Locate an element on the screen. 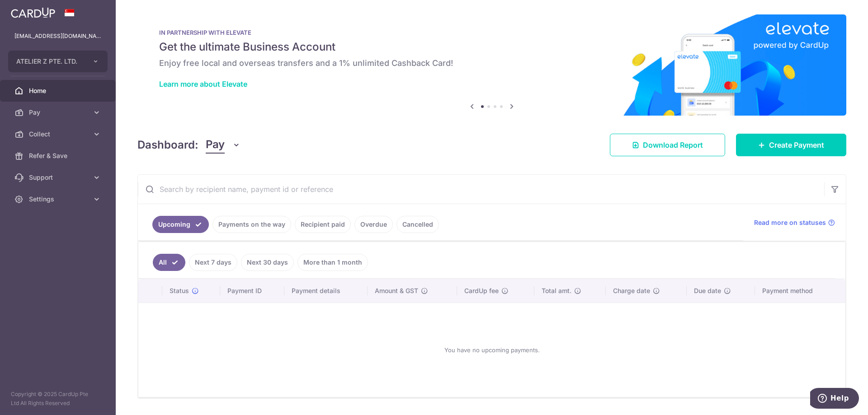  span: Read more on statuses is located at coordinates (789, 223).